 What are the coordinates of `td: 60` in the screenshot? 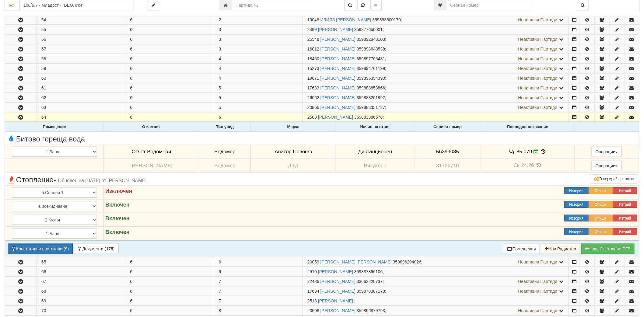 It's located at (81, 78).